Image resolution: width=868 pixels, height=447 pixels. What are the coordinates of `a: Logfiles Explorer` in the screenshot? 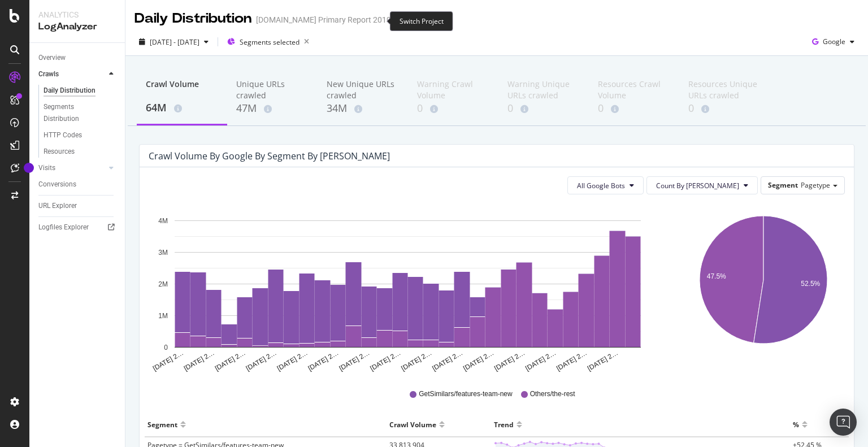 It's located at (77, 227).